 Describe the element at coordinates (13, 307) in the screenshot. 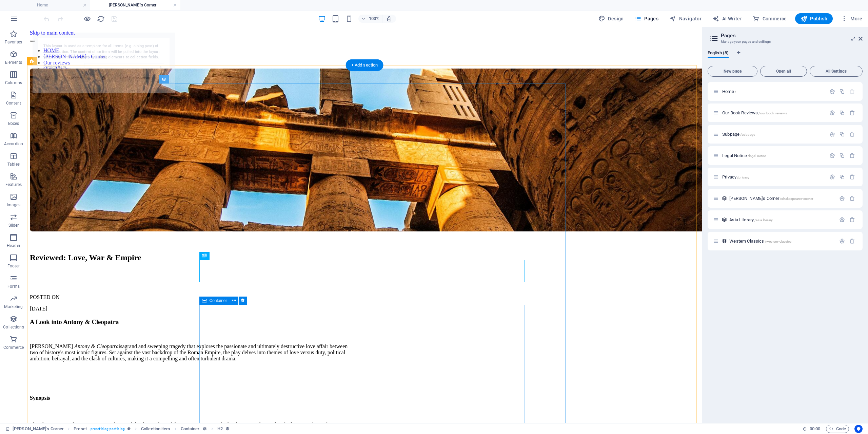

I see `p: Marketing` at that location.